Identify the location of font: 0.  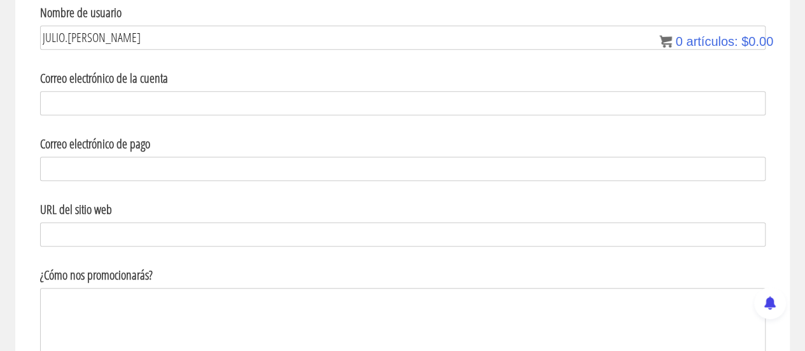
(679, 41).